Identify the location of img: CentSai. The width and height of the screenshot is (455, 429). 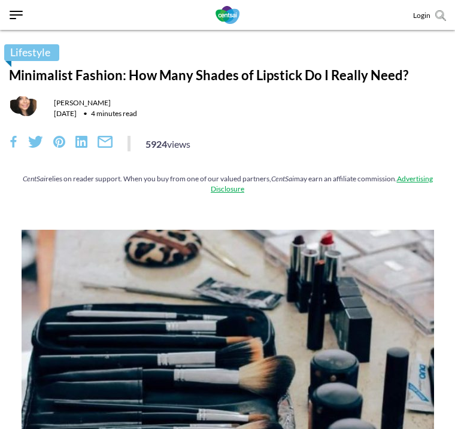
(227, 15).